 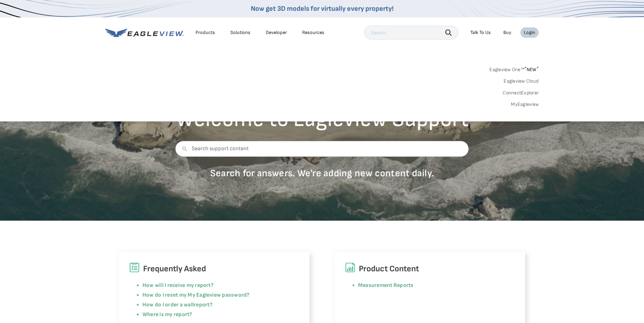 What do you see at coordinates (178, 285) in the screenshot?
I see `a: How will I receive my report?` at bounding box center [178, 285].